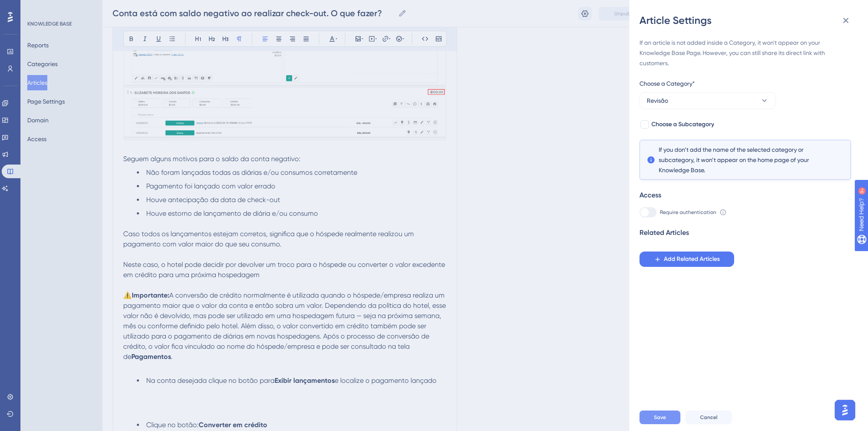  Describe the element at coordinates (745, 53) in the screenshot. I see `div: If an article is not added inside a Category, it won't appear on your Knowledge Base Page. Howeve...` at that location.